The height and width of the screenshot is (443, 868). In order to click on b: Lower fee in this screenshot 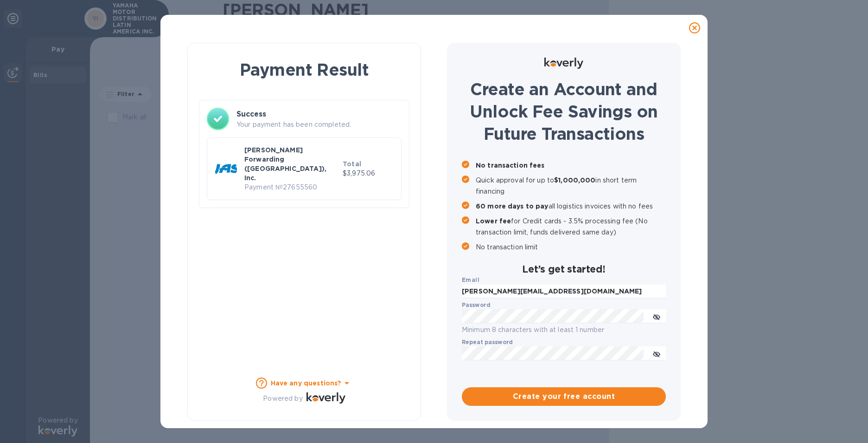, I will do `click(493, 221)`.